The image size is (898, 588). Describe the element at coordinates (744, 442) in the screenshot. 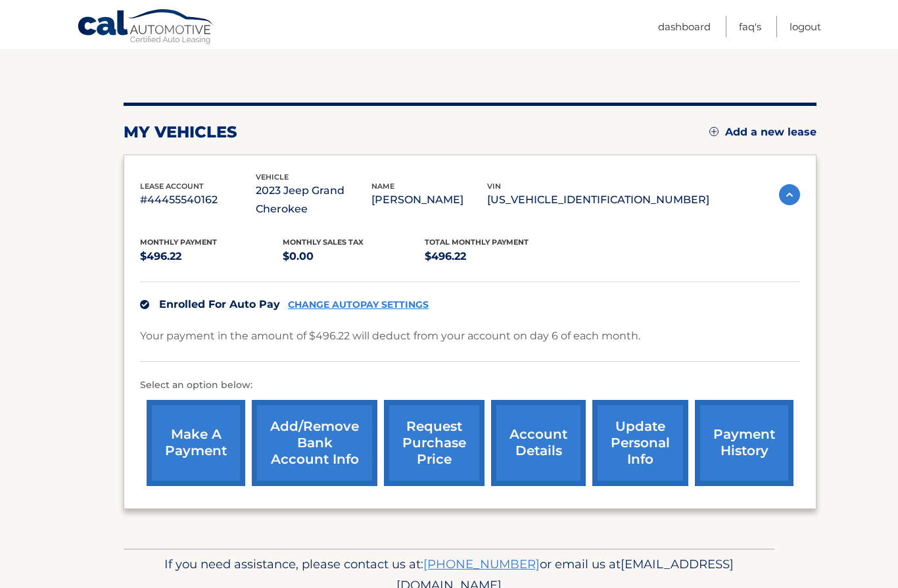

I see `a: payment history` at that location.